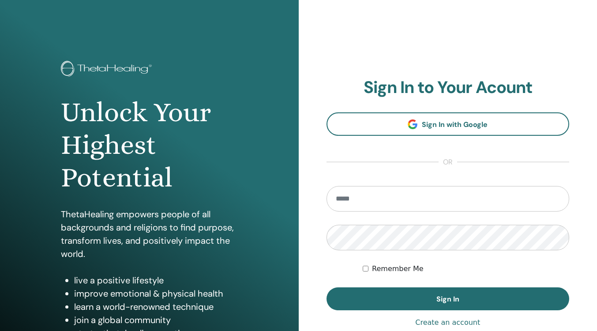 This screenshot has height=331, width=597. What do you see at coordinates (398, 269) in the screenshot?
I see `label: Remember Me` at bounding box center [398, 269].